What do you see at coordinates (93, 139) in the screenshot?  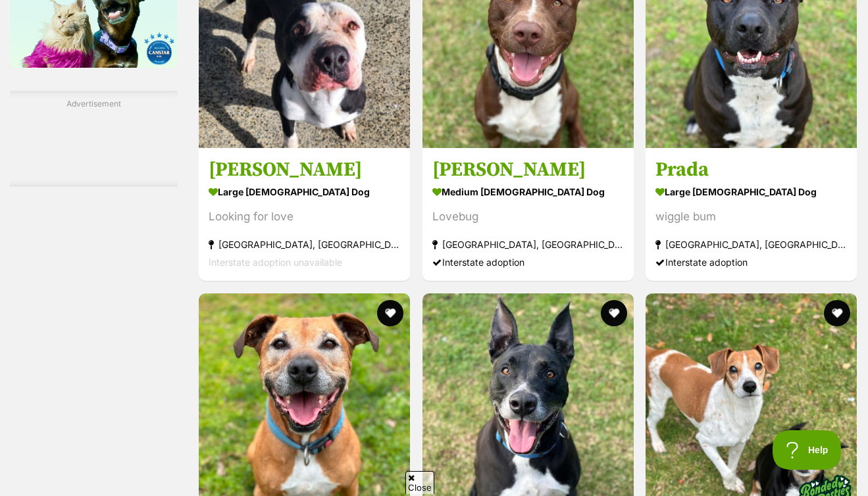 I see `div: Advertisement` at bounding box center [93, 139].